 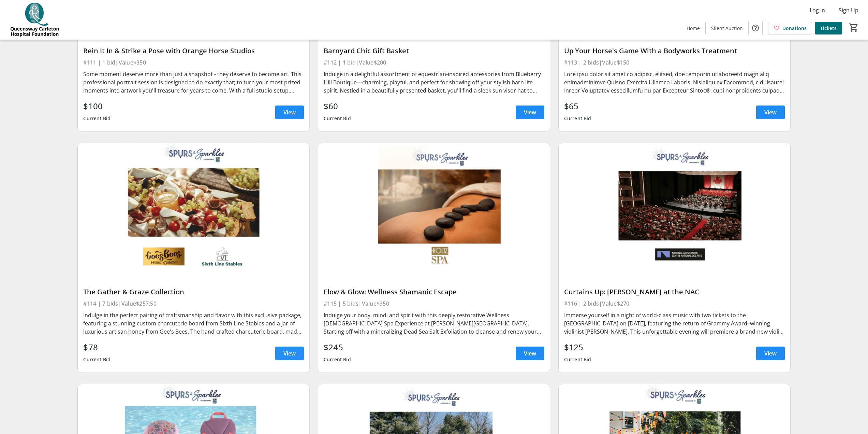 What do you see at coordinates (193, 63) in the screenshot?
I see `div: #111 | 1 bid | Value $350` at bounding box center [193, 63].